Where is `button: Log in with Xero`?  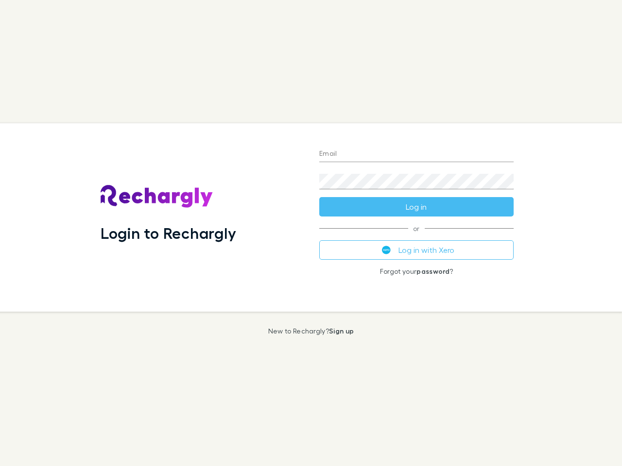 button: Log in with Xero is located at coordinates (416, 250).